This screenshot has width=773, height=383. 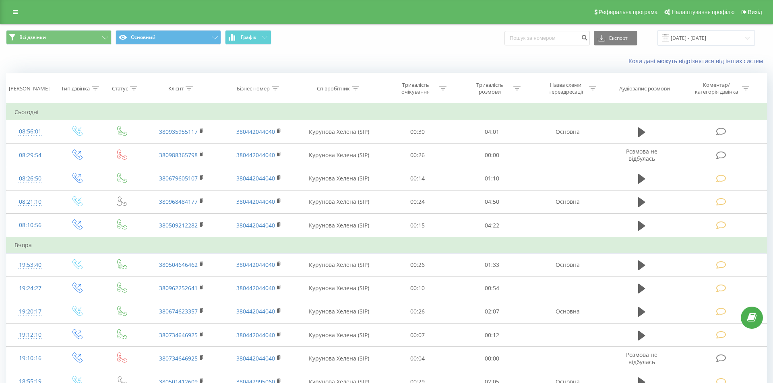 I want to click on div: Тривалість очікування, so click(x=415, y=89).